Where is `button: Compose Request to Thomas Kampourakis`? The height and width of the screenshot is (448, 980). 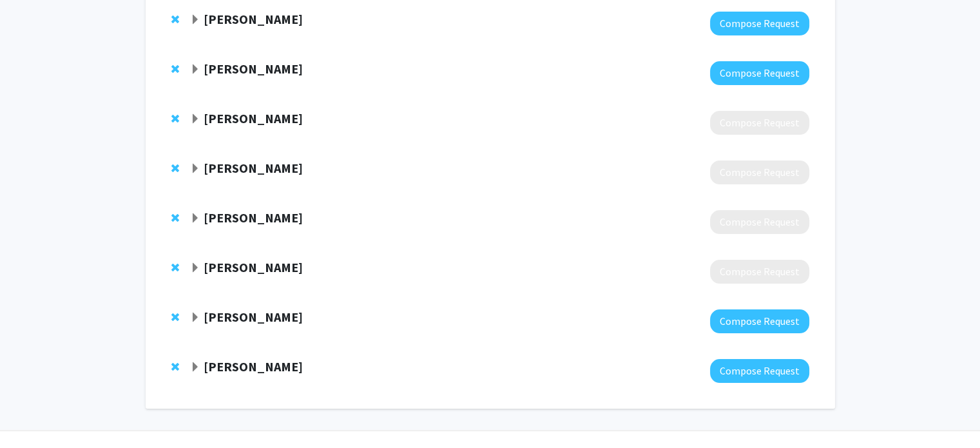 button: Compose Request to Thomas Kampourakis is located at coordinates (759, 370).